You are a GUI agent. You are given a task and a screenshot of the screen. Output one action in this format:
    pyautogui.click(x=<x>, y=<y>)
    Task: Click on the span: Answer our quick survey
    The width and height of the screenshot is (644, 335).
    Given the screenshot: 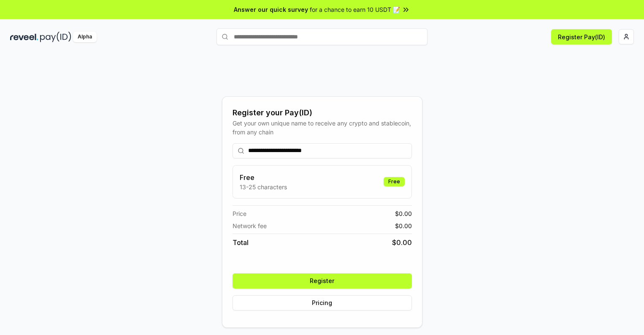 What is the action you would take?
    pyautogui.click(x=271, y=9)
    